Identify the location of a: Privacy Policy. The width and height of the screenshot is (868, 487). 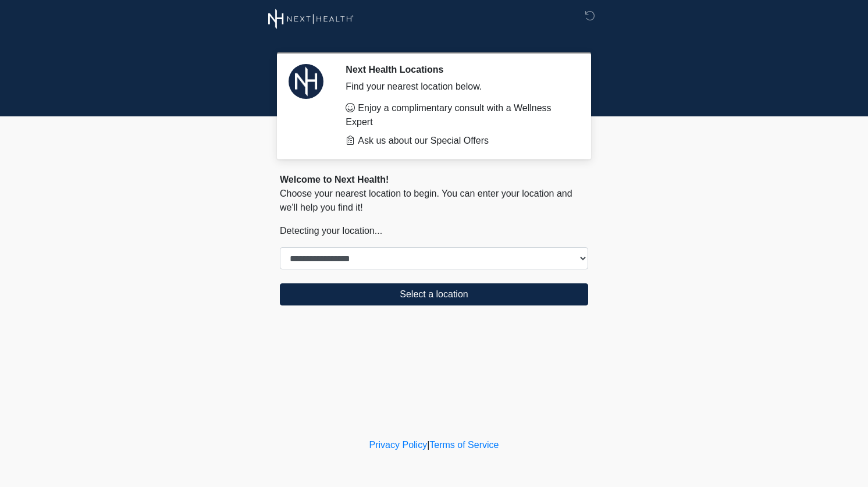
(399, 444).